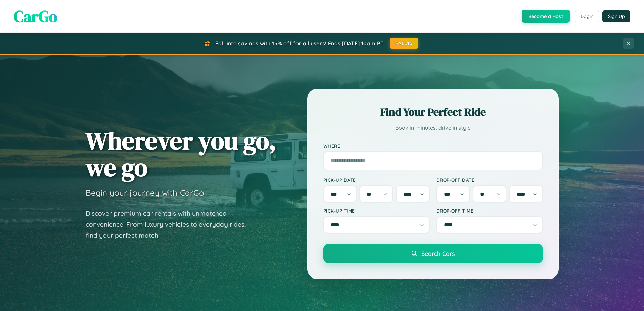 This screenshot has height=311, width=644. I want to click on label: Drop-off Date, so click(490, 180).